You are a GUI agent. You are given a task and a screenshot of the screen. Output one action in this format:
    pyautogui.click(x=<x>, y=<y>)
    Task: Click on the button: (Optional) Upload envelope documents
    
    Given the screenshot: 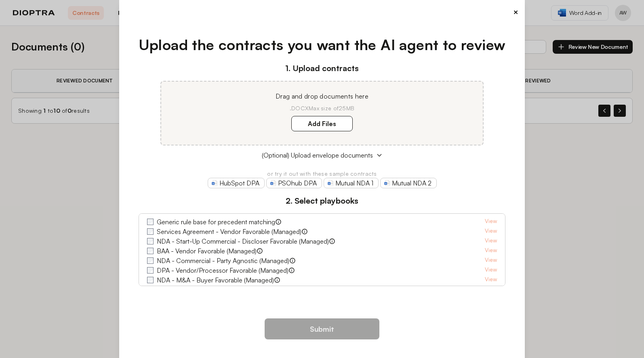 What is the action you would take?
    pyautogui.click(x=322, y=155)
    